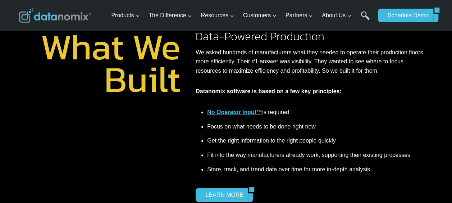 This screenshot has width=452, height=203. Describe the element at coordinates (365, 19) in the screenshot. I see `a: Search` at that location.